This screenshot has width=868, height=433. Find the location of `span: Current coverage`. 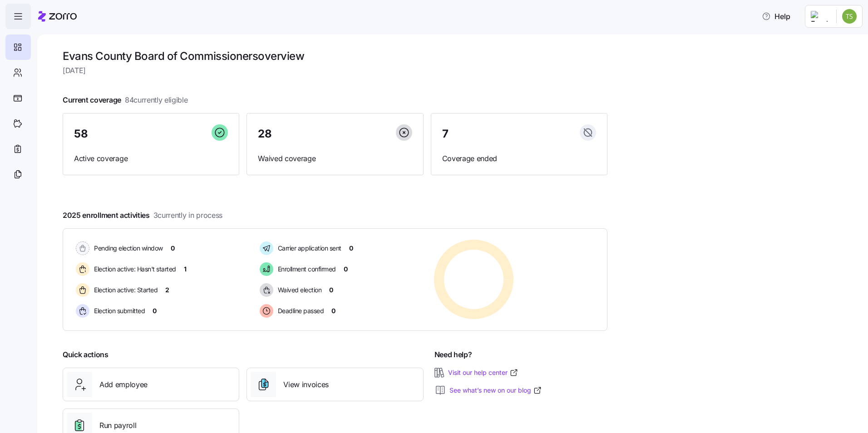

span: Current coverage is located at coordinates (125, 100).